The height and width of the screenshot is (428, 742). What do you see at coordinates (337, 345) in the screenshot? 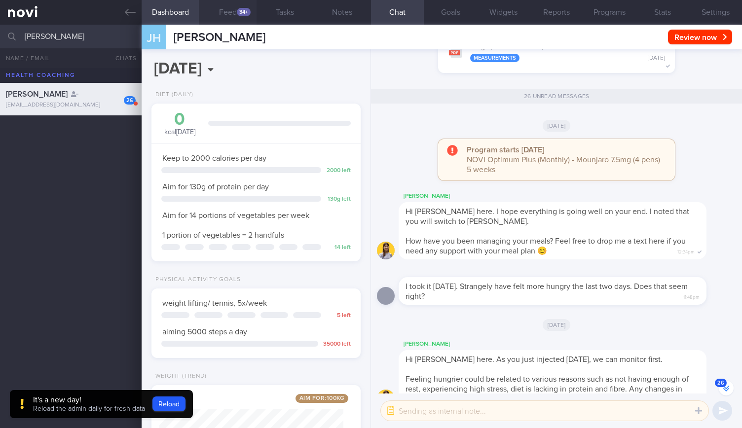
I see `div: 35000 left` at bounding box center [337, 345].